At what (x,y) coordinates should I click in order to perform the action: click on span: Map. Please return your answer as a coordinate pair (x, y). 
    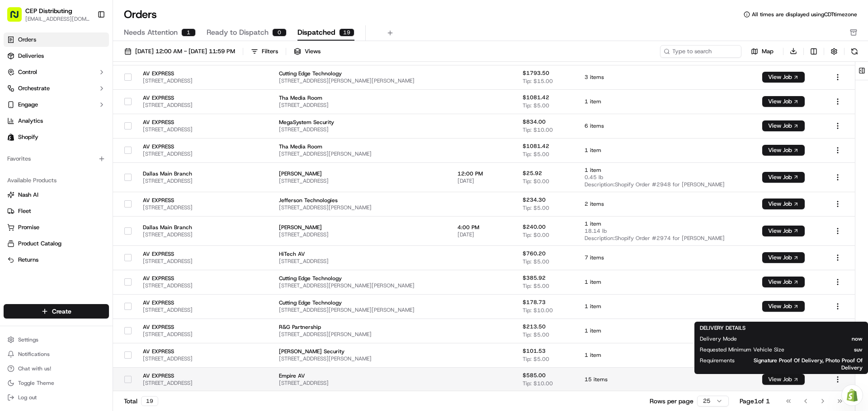
    Looking at the image, I should click on (768, 52).